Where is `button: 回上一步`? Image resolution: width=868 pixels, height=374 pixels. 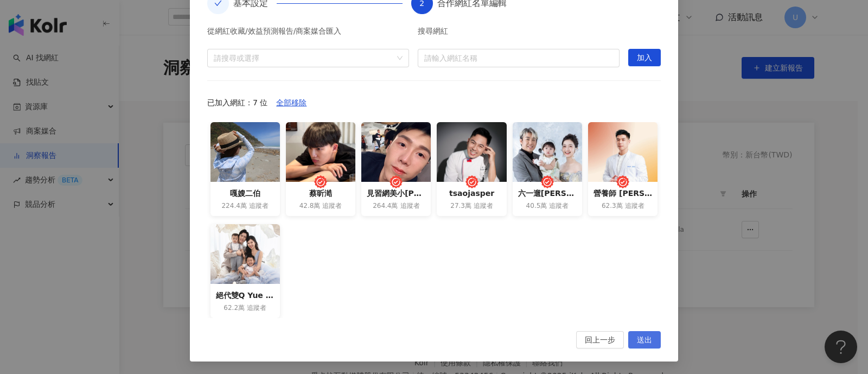 button: 回上一步 is located at coordinates (600, 340).